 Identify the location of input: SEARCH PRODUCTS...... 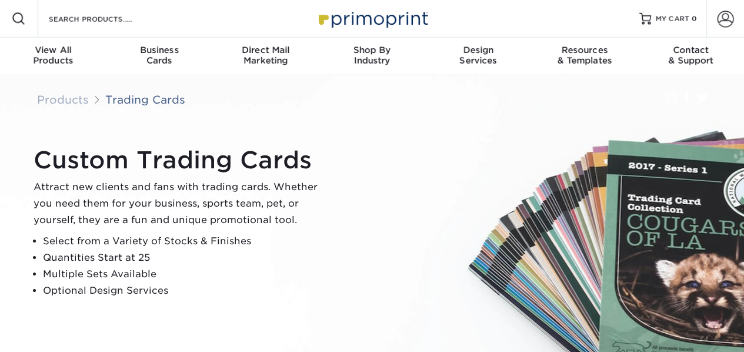
(105, 19).